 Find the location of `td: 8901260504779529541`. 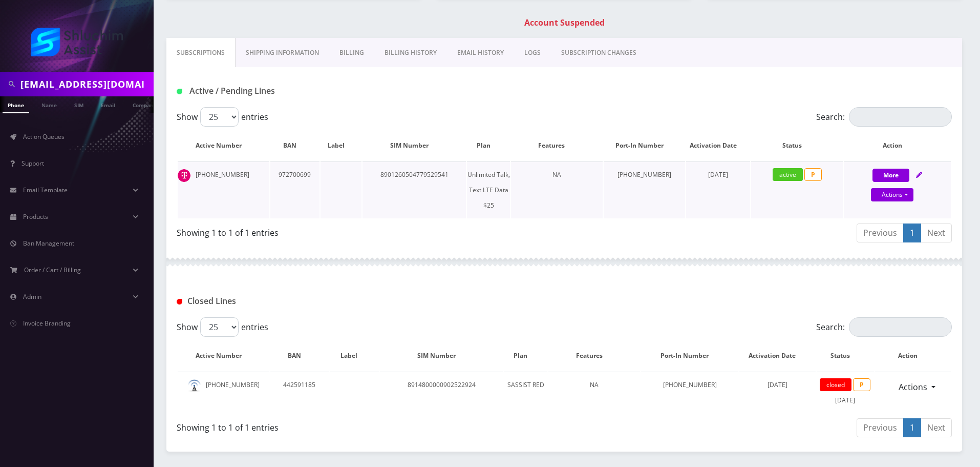

td: 8901260504779529541 is located at coordinates (414, 190).